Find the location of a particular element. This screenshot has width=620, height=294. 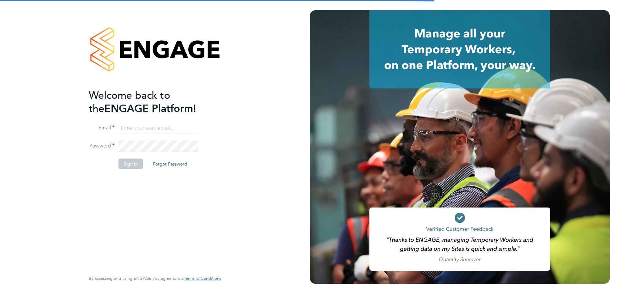

h2: ENGAGE Platform! is located at coordinates (152, 102).